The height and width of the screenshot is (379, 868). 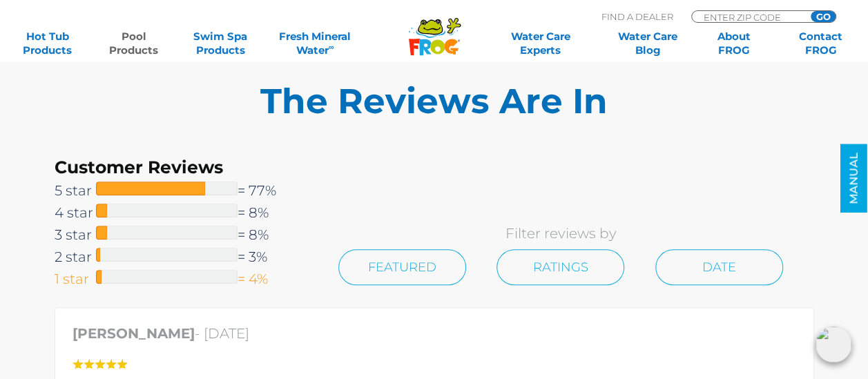 I want to click on span: 1 star, so click(x=76, y=279).